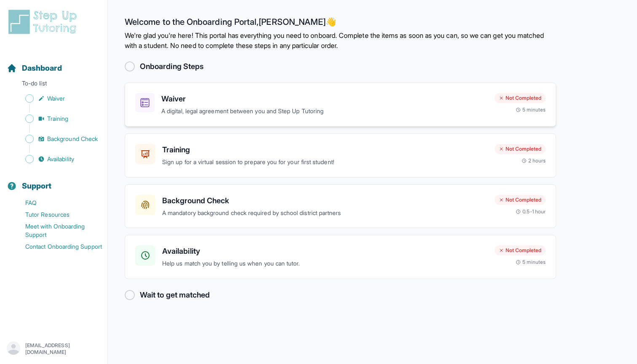 This screenshot has height=364, width=637. Describe the element at coordinates (175, 295) in the screenshot. I see `h2: Wait to get matched` at that location.